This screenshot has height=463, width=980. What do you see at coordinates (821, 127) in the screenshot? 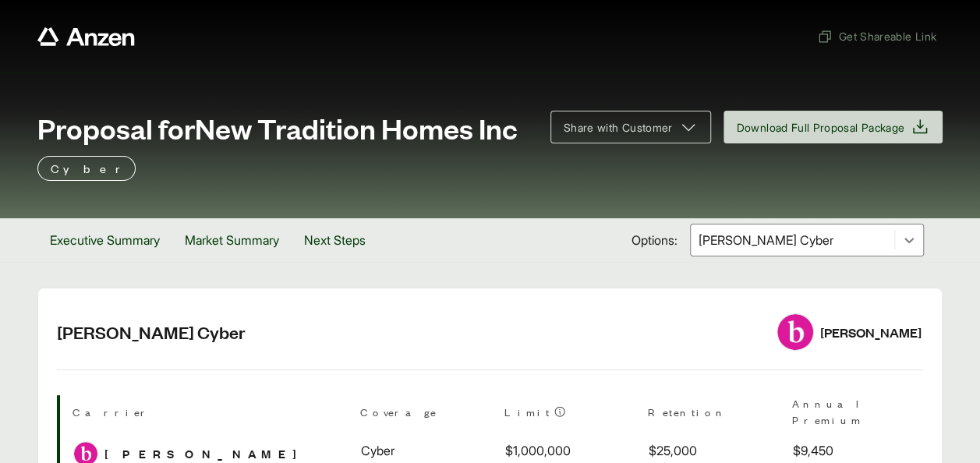
I see `span: Download Full Proposal Package` at bounding box center [821, 127].